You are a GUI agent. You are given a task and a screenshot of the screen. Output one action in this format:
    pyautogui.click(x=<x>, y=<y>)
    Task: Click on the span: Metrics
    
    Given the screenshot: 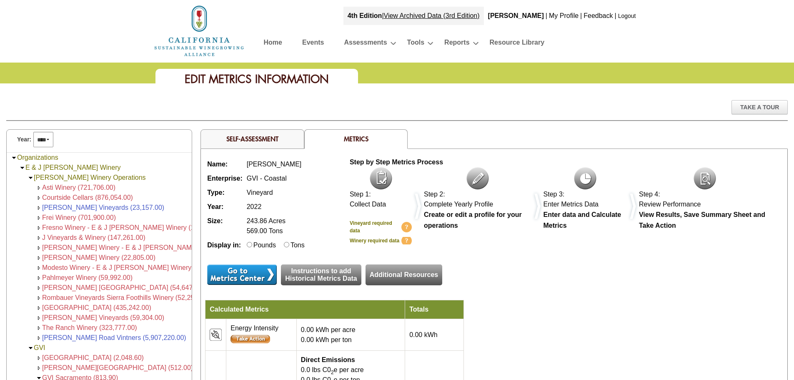 What is the action you would take?
    pyautogui.click(x=356, y=138)
    